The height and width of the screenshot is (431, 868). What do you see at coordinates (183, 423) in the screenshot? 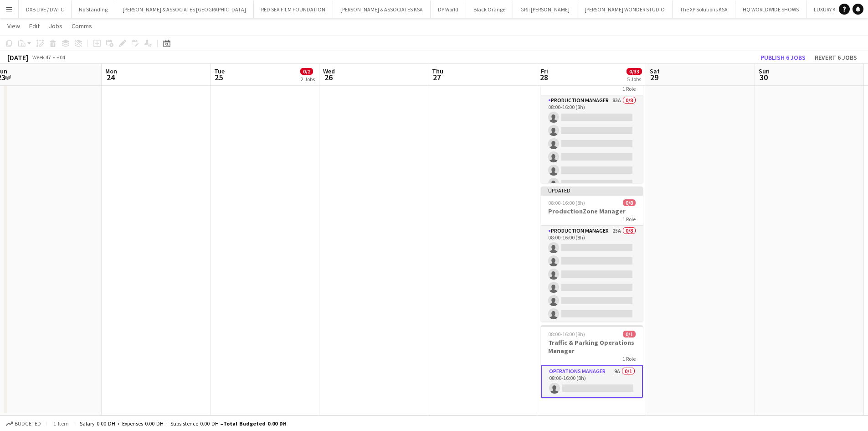
I see `div: Salary 0.00 DH + Expenses 0.00 DH + Subsistence 0.00 DH =` at bounding box center [183, 423].